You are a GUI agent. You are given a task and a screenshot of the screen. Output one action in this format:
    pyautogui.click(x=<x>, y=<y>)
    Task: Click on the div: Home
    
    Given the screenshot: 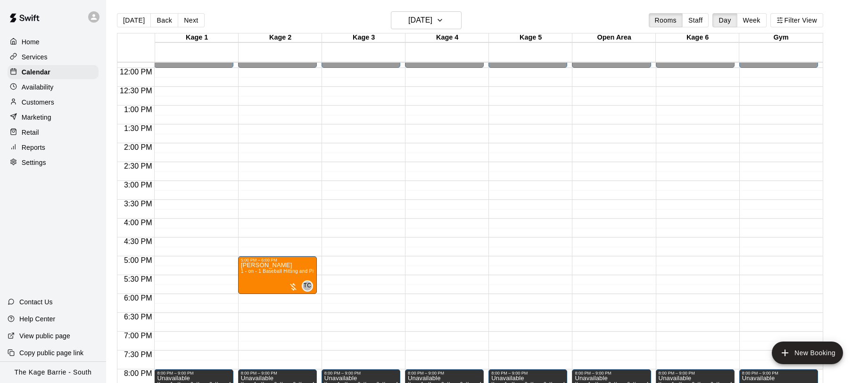 What is the action you would take?
    pyautogui.click(x=53, y=42)
    